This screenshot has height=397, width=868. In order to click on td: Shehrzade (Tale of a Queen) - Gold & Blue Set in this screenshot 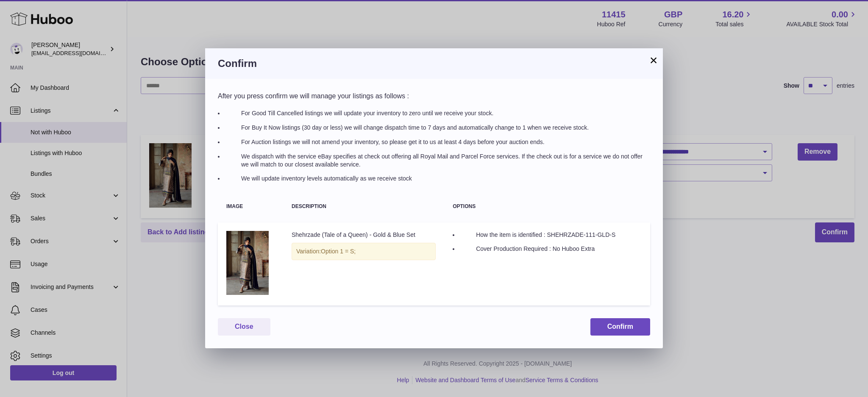, I will do `click(364, 264)`.